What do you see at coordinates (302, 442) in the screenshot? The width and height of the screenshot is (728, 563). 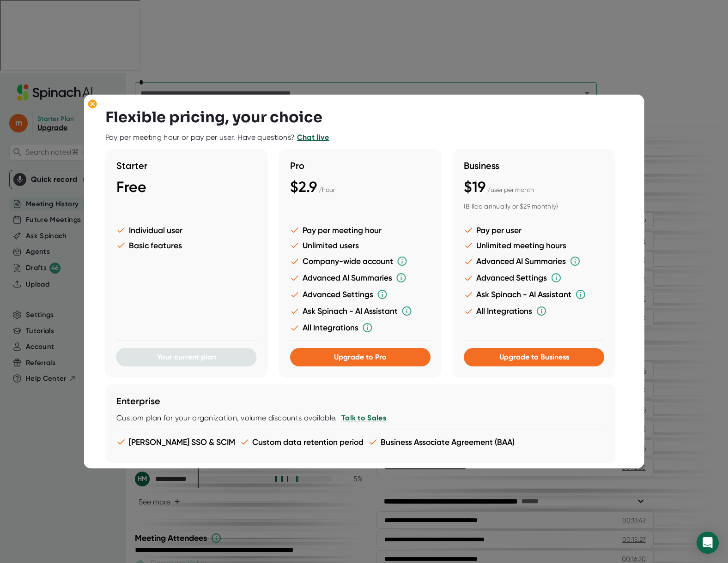 I see `li: Custom data retention period` at bounding box center [302, 442].